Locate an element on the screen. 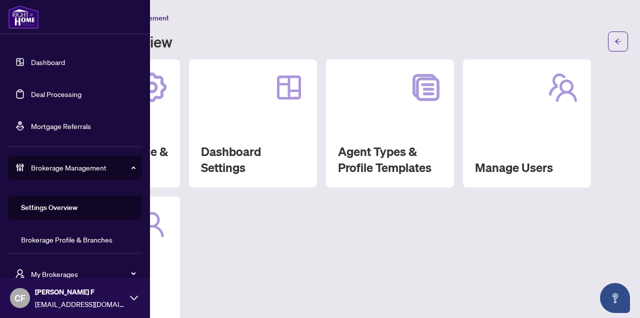 This screenshot has width=640, height=318. h2: Manage Users is located at coordinates (527, 167).